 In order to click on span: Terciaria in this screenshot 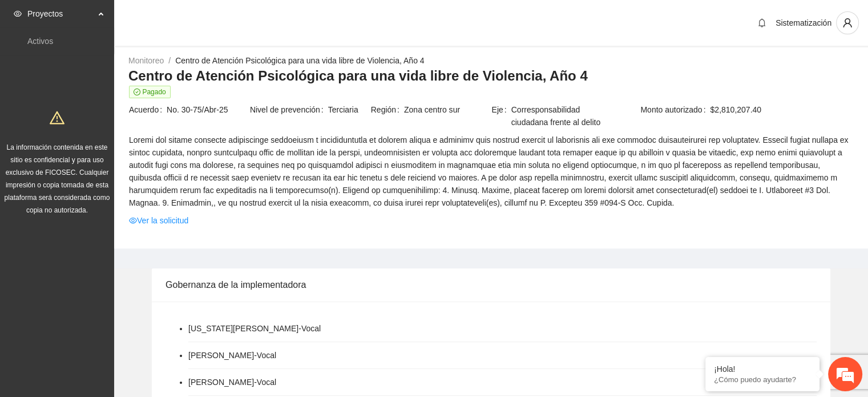, I will do `click(348, 110)`.